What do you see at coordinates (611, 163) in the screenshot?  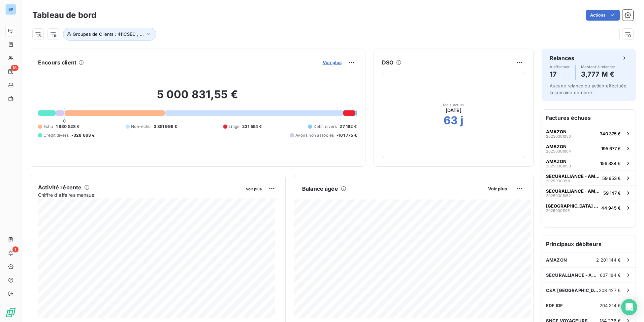 I see `span: 156 334 €` at bounding box center [611, 163].